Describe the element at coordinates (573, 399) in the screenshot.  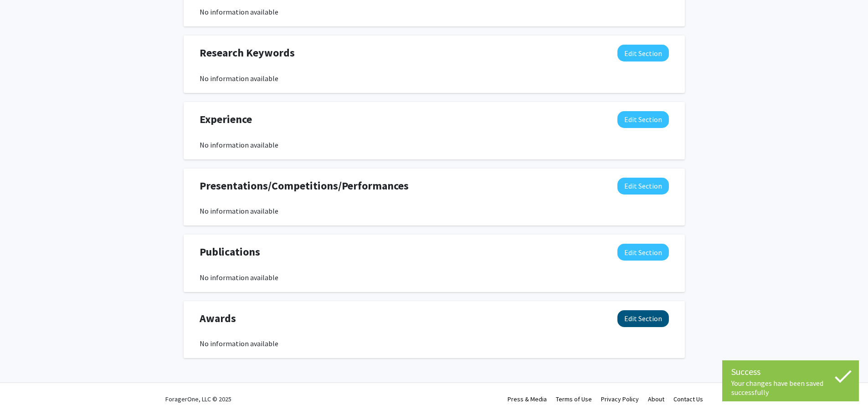
I see `a: Terms of Use` at that location.